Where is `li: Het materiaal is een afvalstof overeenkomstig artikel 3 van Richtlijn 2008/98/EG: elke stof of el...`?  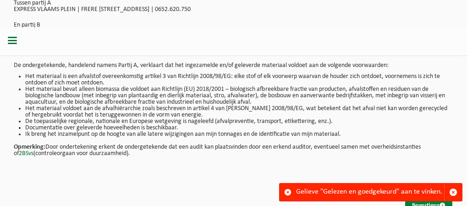 li: Het materiaal is een afvalstof overeenkomstig artikel 3 van Richtlijn 2008/98/EG: elke stof of el... is located at coordinates (239, 80).